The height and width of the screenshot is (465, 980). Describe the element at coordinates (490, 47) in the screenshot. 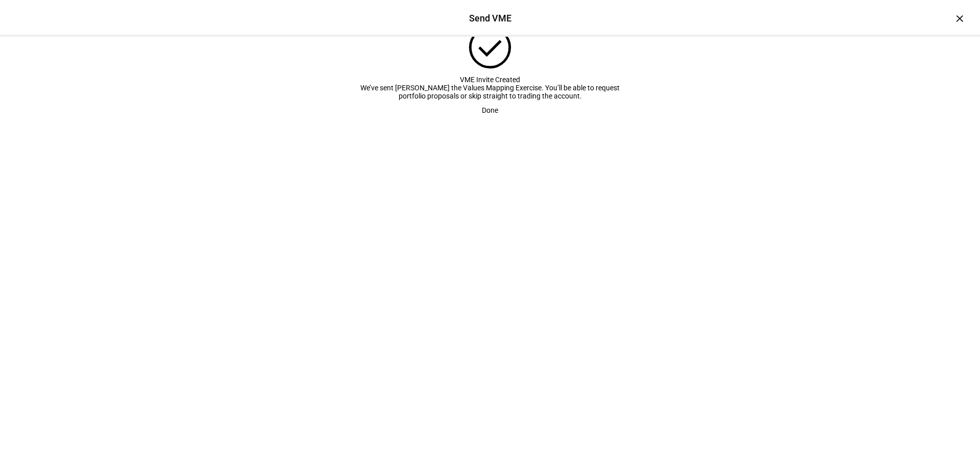

I see `mat-icon: check_circle` at that location.